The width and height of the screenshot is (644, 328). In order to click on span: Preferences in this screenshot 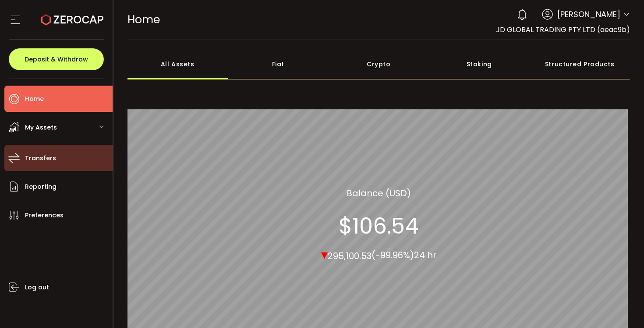, I will do `click(44, 215)`.